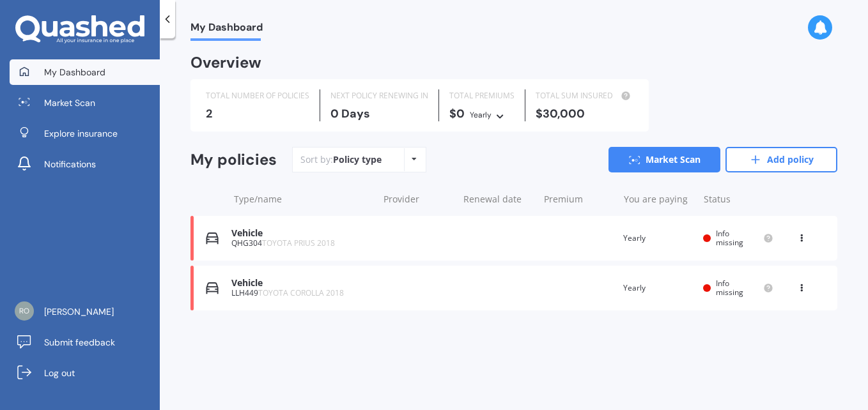 Image resolution: width=868 pixels, height=410 pixels. I want to click on span: Explore insurance, so click(80, 134).